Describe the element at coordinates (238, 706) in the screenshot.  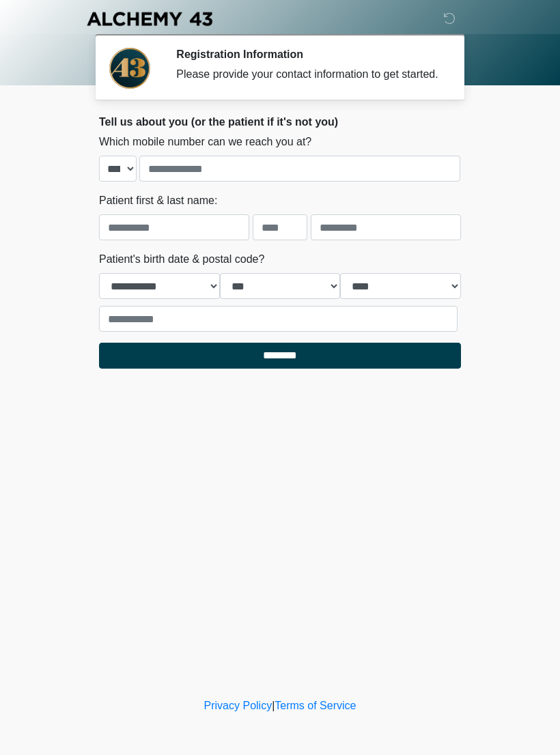
I see `a: Privacy Policy` at that location.